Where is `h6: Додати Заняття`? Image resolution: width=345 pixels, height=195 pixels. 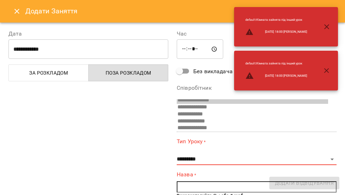 h6: Додати Заняття is located at coordinates (181, 11).